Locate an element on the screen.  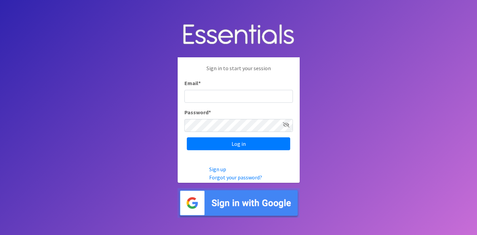
label: Email is located at coordinates (193, 83).